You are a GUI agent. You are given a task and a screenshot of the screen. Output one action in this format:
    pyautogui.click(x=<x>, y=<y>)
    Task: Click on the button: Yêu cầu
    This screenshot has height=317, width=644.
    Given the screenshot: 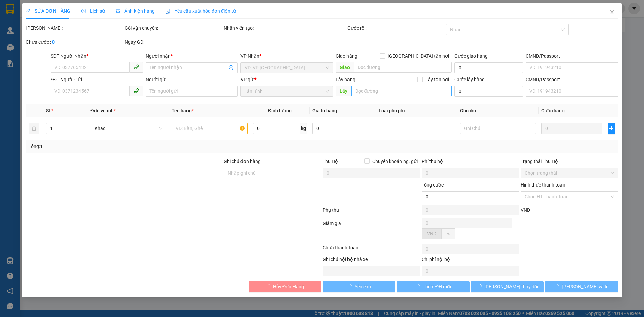 What is the action you would take?
    pyautogui.click(x=359, y=287)
    